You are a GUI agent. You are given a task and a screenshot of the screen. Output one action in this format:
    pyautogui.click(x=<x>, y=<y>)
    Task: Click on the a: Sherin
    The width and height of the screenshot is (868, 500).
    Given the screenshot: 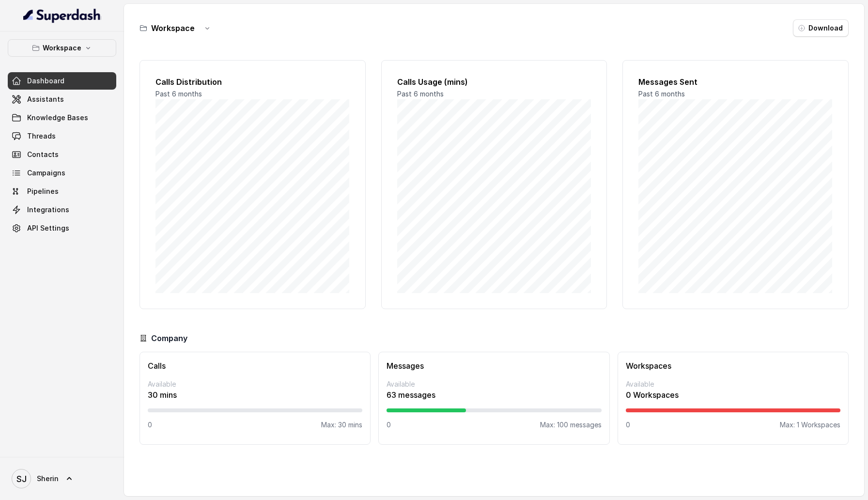 What is the action you would take?
    pyautogui.click(x=62, y=479)
    